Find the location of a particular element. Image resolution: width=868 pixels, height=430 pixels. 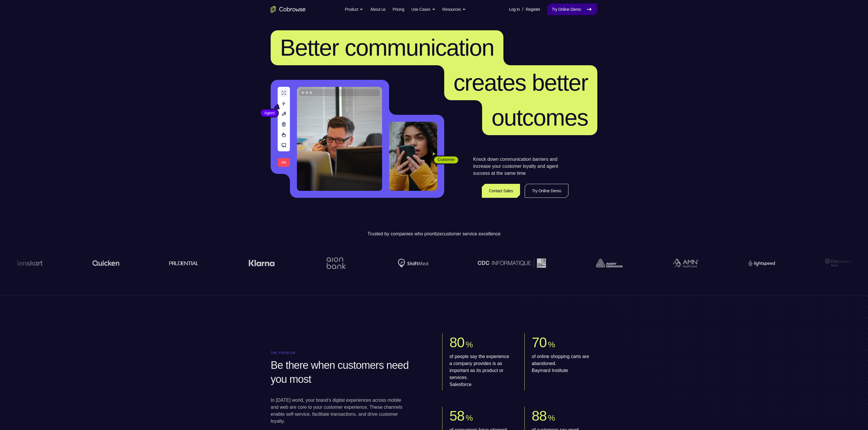

span: creates better is located at coordinates (521, 82).